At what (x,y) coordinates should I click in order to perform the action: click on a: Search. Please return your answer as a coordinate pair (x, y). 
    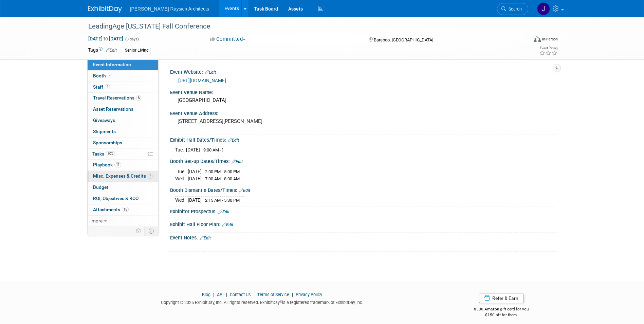
    Looking at the image, I should click on (513, 9).